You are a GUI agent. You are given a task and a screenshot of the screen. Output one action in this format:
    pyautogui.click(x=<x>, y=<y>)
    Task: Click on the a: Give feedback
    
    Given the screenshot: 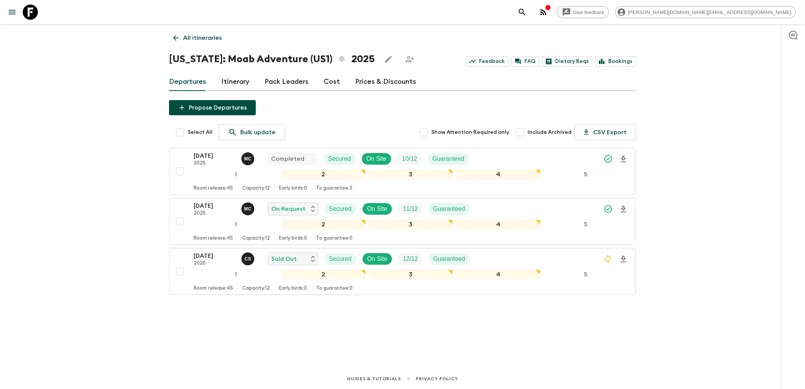 What is the action you would take?
    pyautogui.click(x=583, y=12)
    